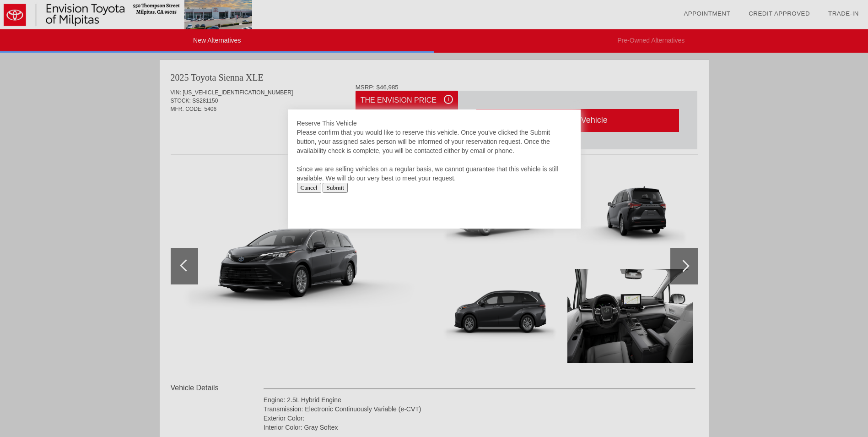 Image resolution: width=868 pixels, height=437 pixels. What do you see at coordinates (779, 13) in the screenshot?
I see `a: Credit Approved` at bounding box center [779, 13].